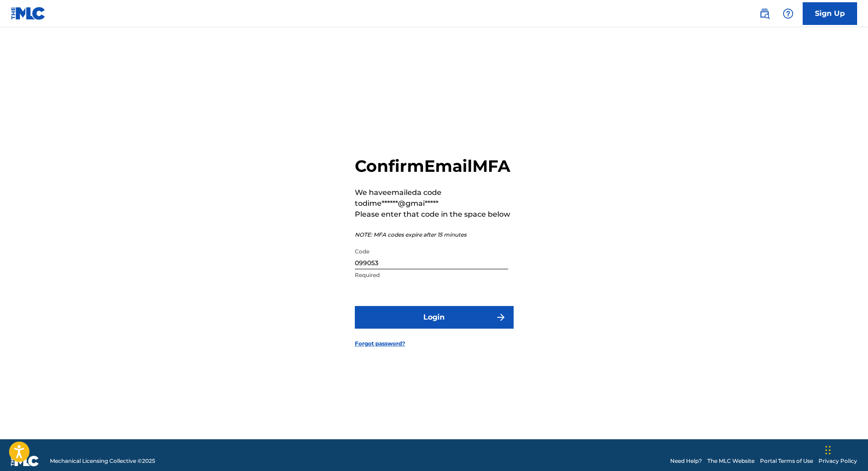 The width and height of the screenshot is (868, 471). Describe the element at coordinates (434, 318) in the screenshot. I see `button: Login` at that location.